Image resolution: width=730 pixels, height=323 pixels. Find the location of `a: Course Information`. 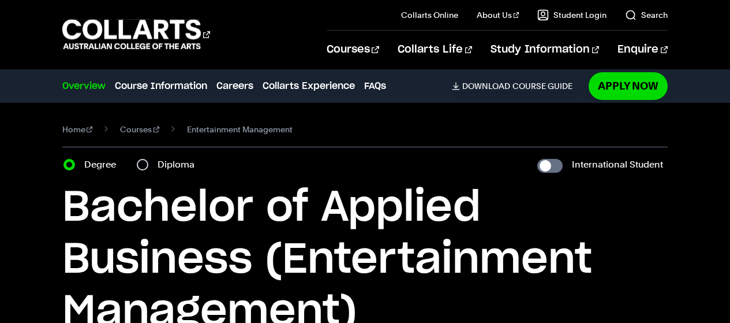

a: Course Information is located at coordinates (161, 86).